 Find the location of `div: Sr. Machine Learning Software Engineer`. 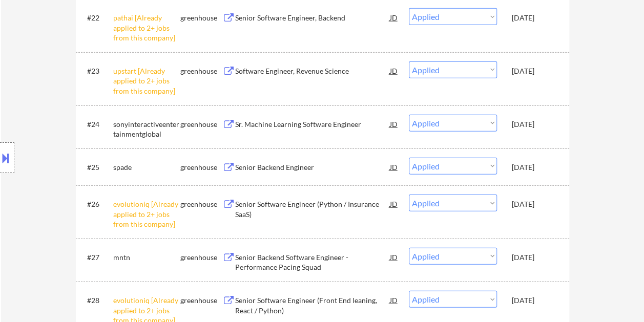

div: Sr. Machine Learning Software Engineer is located at coordinates (313, 124).